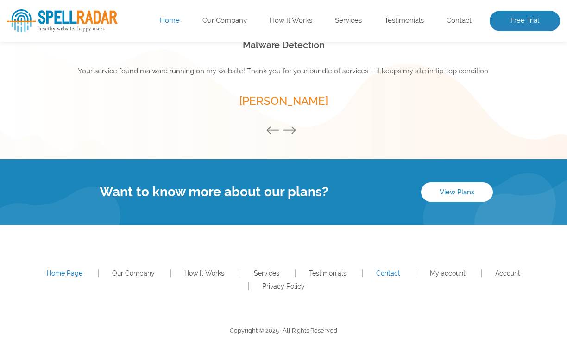  Describe the element at coordinates (64, 273) in the screenshot. I see `a: Home Page` at that location.